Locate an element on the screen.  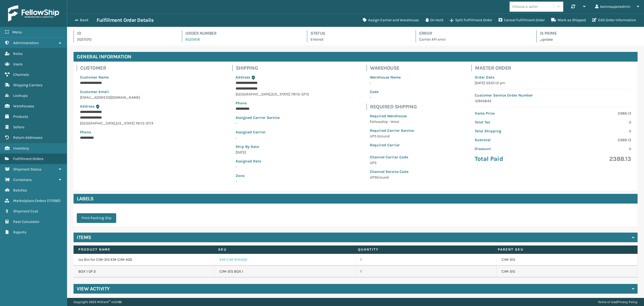
h4: Master Order is located at coordinates (555, 68).